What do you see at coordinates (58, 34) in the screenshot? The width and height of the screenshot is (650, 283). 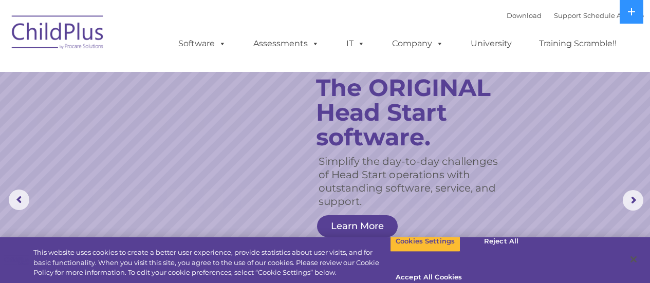 I see `img: ChildPlus by Procare Solutions` at bounding box center [58, 34].